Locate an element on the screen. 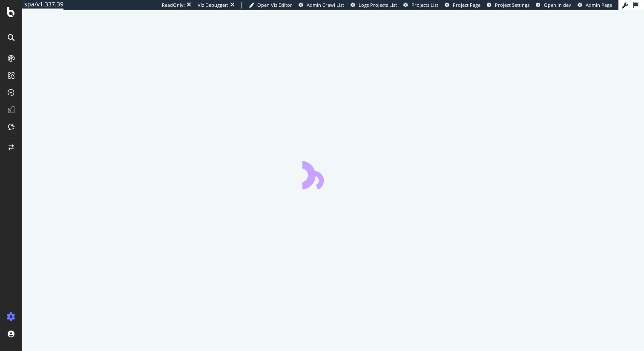 This screenshot has height=351, width=644. a: Project Page is located at coordinates (462, 5).